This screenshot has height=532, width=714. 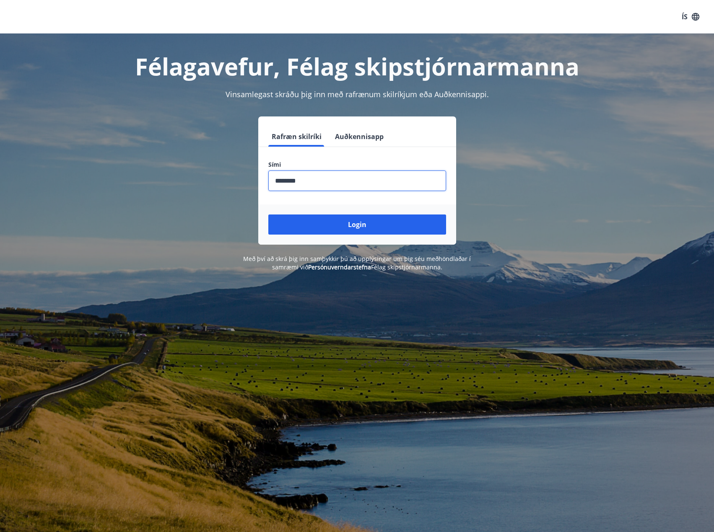 I want to click on button: Login, so click(x=357, y=225).